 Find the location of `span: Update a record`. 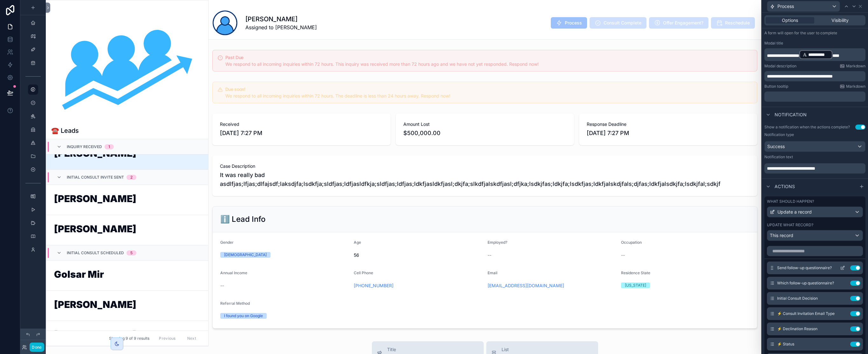

span: Update a record is located at coordinates (794, 212).